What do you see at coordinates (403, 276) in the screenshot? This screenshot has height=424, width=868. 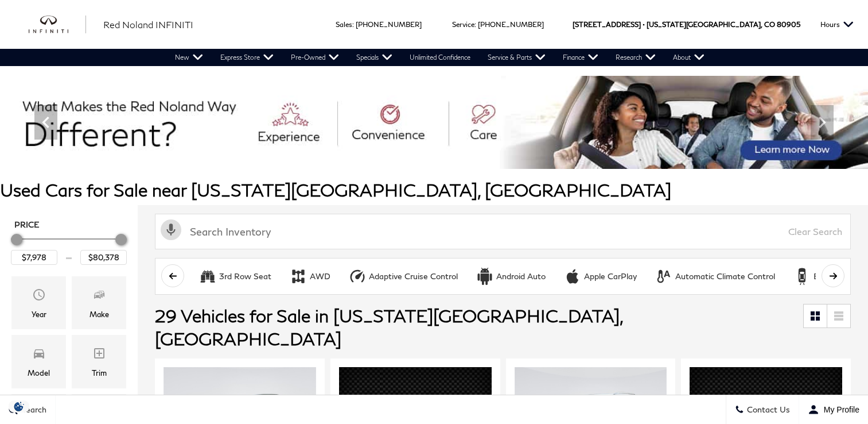 I see `button: Adaptive Cruise ControlAdaptive Cruise Control` at bounding box center [403, 276].